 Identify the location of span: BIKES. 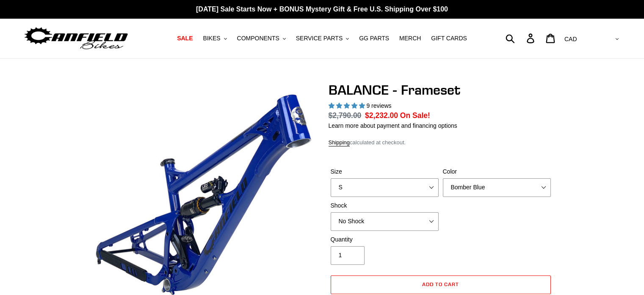
(211, 38).